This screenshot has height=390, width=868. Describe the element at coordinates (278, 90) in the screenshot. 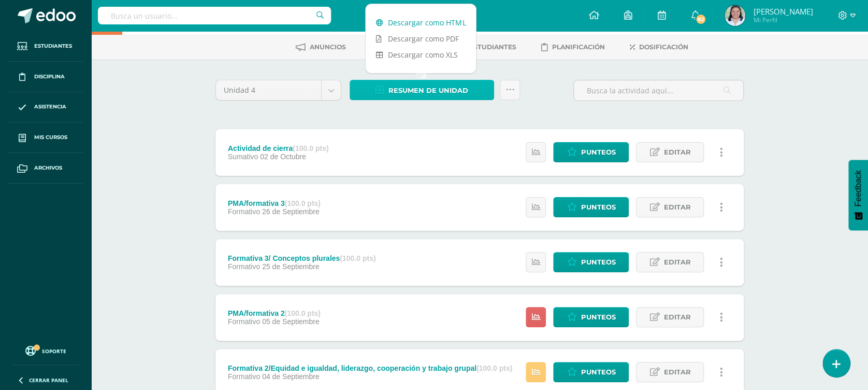

I see `a: Unidad 4` at that location.